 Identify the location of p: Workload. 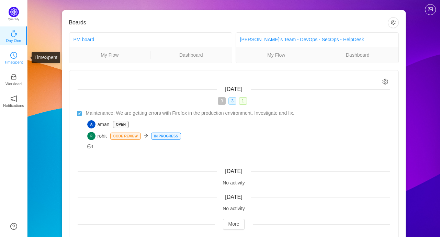
(13, 84).